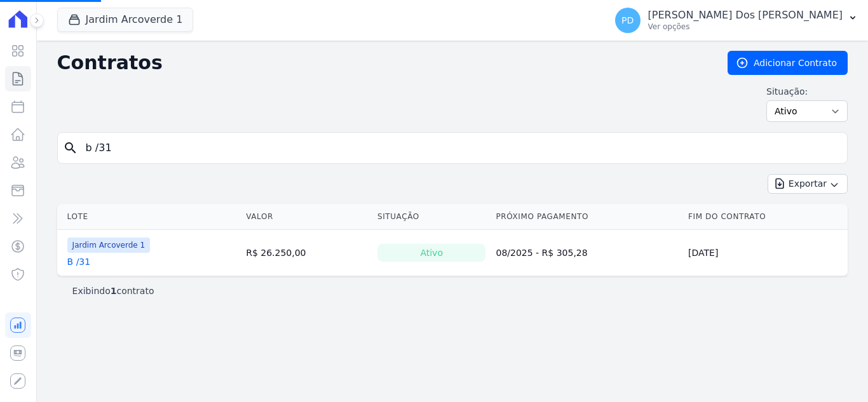  What do you see at coordinates (79, 261) in the screenshot?
I see `a: B /31` at bounding box center [79, 261].